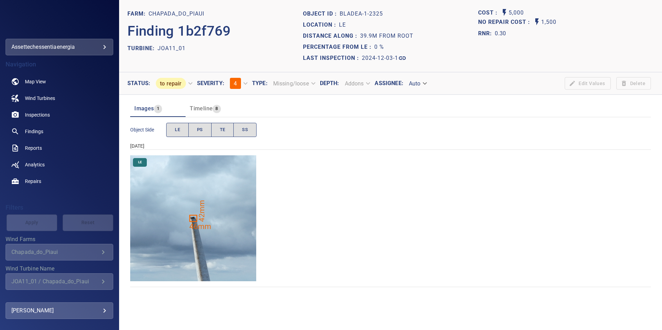 This screenshot has height=330, width=662. What do you see at coordinates (171, 83) in the screenshot?
I see `span: to repair` at bounding box center [171, 83].